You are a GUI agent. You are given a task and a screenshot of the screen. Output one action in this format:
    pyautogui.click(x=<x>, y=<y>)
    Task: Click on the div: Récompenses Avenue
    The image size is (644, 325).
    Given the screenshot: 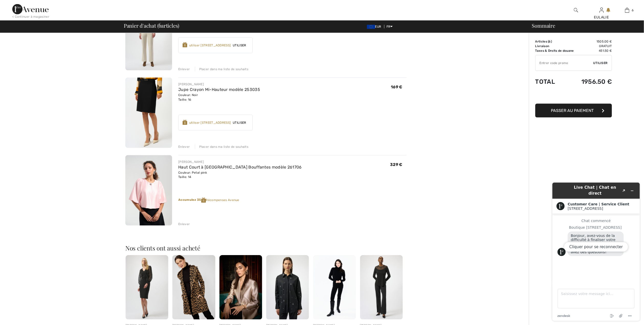 What is the action you would take?
    pyautogui.click(x=293, y=200)
    